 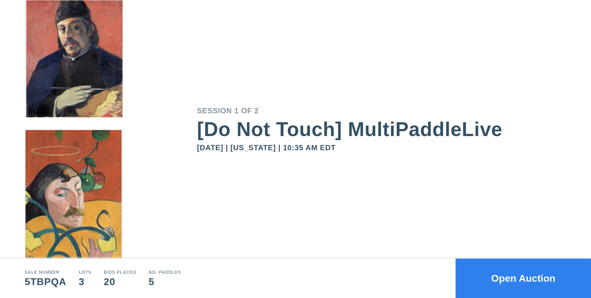 I want to click on div: 20, so click(x=120, y=282).